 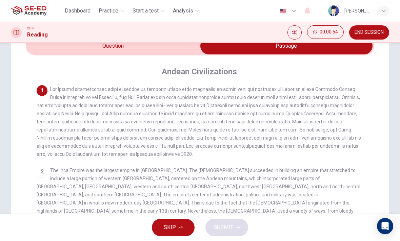 I want to click on div: 2, so click(x=42, y=172).